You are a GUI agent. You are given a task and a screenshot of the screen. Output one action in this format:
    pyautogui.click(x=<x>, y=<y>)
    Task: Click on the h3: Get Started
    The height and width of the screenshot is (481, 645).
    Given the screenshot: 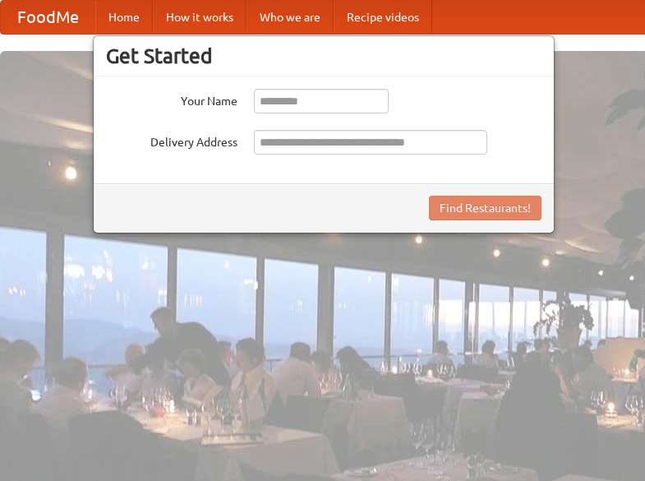 What is the action you would take?
    pyautogui.click(x=324, y=56)
    